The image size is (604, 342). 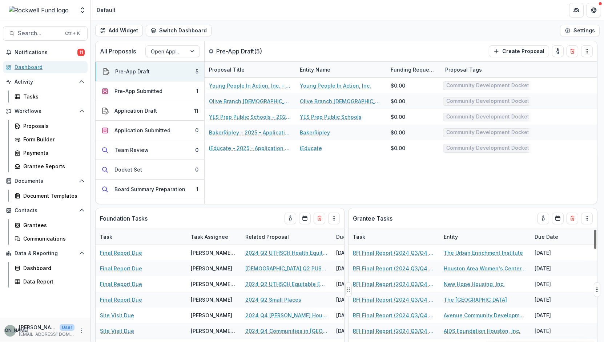 What do you see at coordinates (45, 181) in the screenshot?
I see `button: Open Documents` at bounding box center [45, 181].